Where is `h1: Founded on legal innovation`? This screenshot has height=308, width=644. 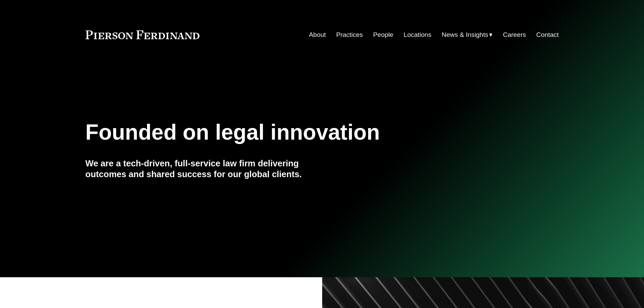
h1: Founded on legal innovation is located at coordinates (282, 132).